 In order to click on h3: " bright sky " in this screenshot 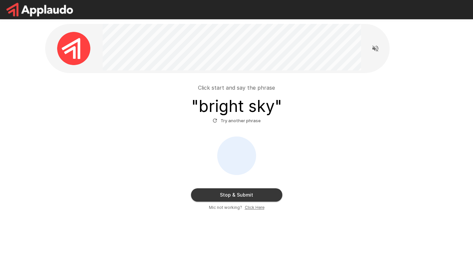, I will do `click(237, 106)`.